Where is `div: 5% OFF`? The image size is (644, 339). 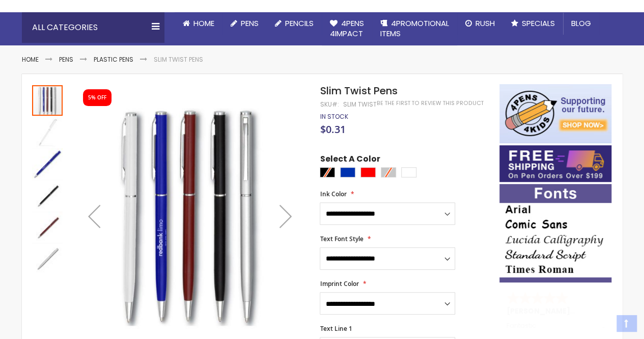
div: 5% OFF is located at coordinates (97, 98).